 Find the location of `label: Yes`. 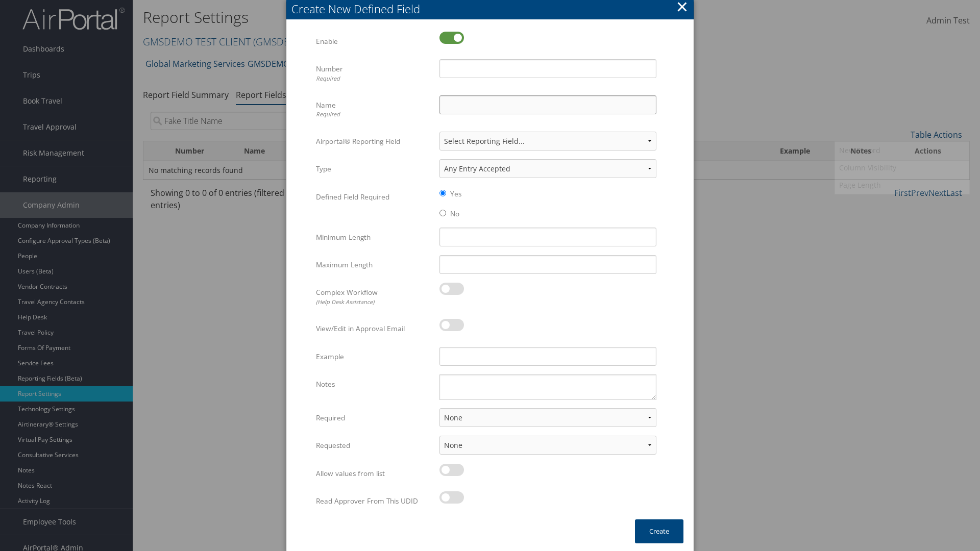

label: Yes is located at coordinates (456, 194).